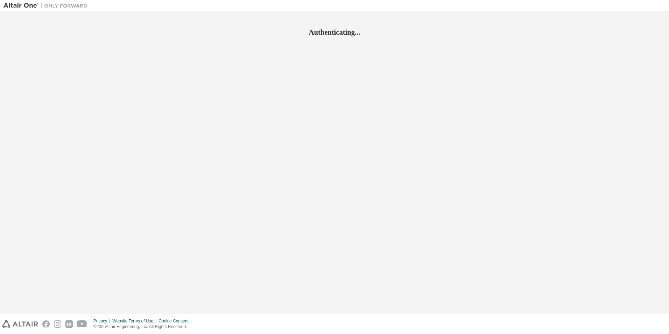 This screenshot has height=334, width=669. What do you see at coordinates (103, 321) in the screenshot?
I see `div: Privacy` at bounding box center [103, 321].